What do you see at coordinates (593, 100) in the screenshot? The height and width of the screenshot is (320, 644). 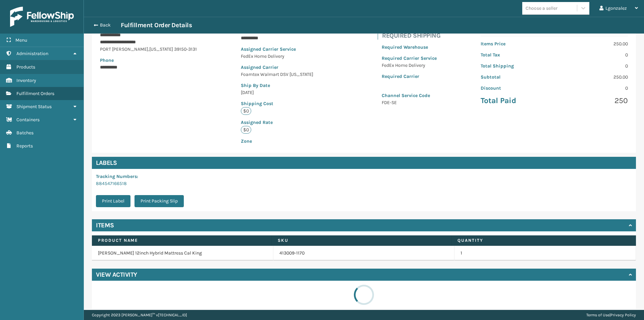 I see `p: 250` at bounding box center [593, 100].